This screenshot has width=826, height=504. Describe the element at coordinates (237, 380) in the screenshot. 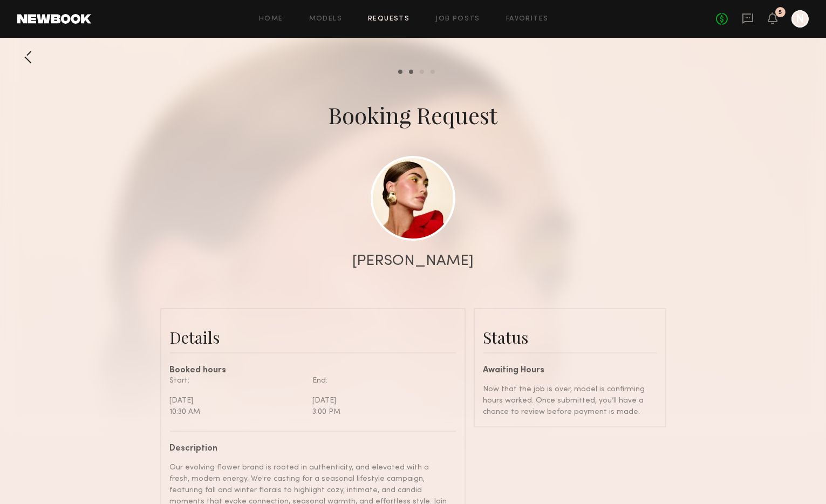

I see `div: Start:` at that location.